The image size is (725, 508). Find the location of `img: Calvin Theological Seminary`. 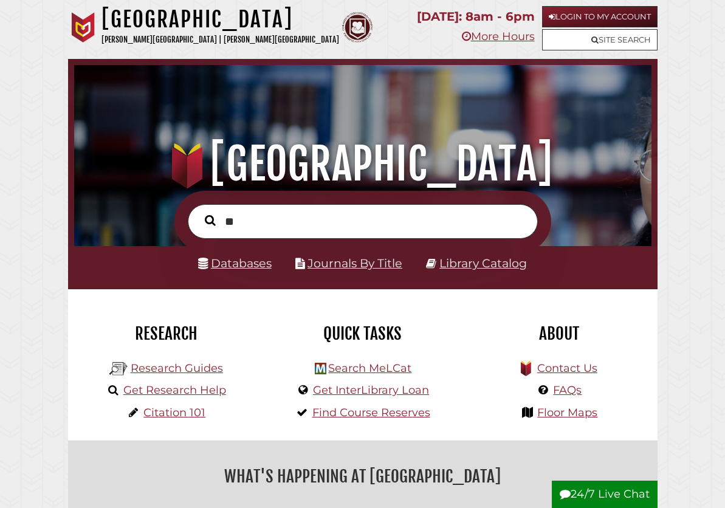

img: Calvin Theological Seminary is located at coordinates (357, 27).